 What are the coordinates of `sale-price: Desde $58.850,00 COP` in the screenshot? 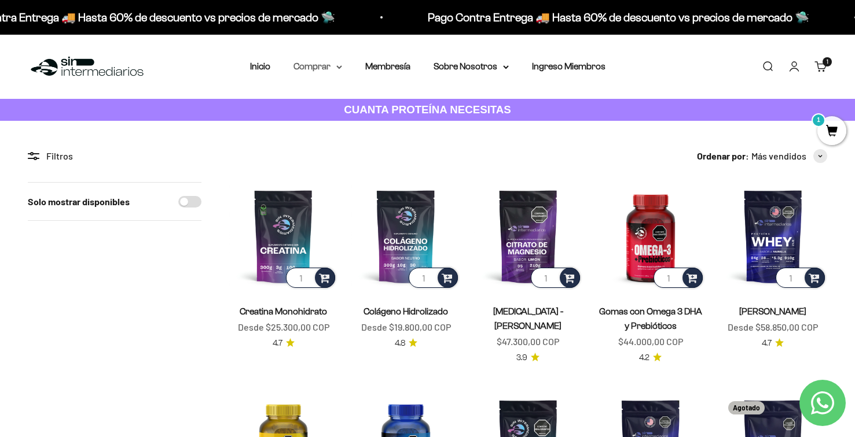 It's located at (772, 327).